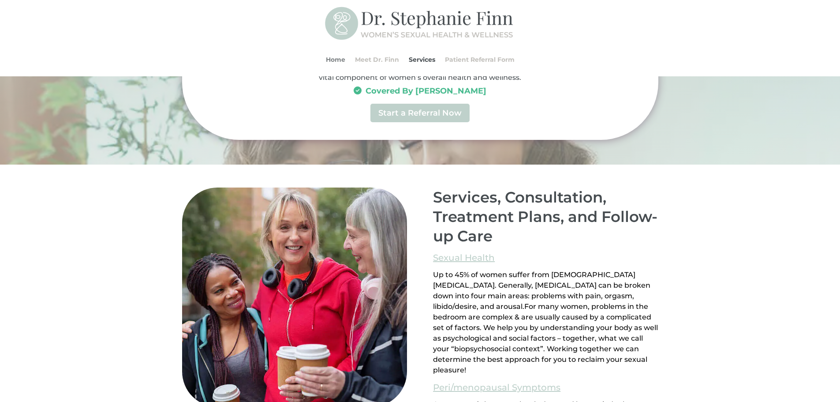  I want to click on a: Peri/menopausal Symptoms, so click(496, 387).